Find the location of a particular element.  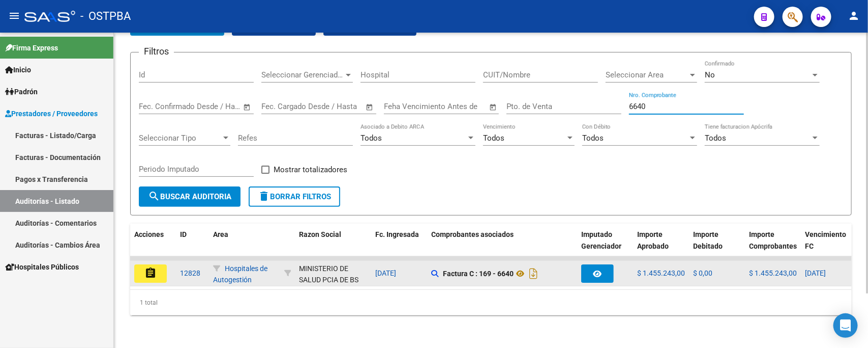

span: Prestadores / Proveedores is located at coordinates (52, 113).